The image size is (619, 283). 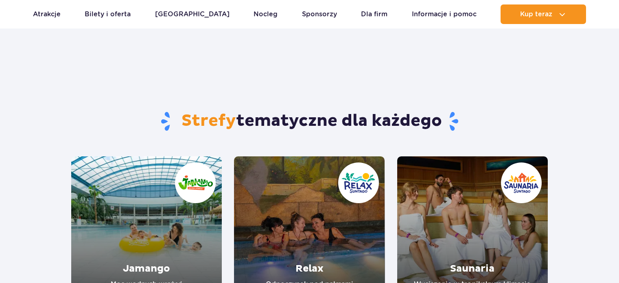 What do you see at coordinates (47, 14) in the screenshot?
I see `a: Atrakcje` at bounding box center [47, 14].